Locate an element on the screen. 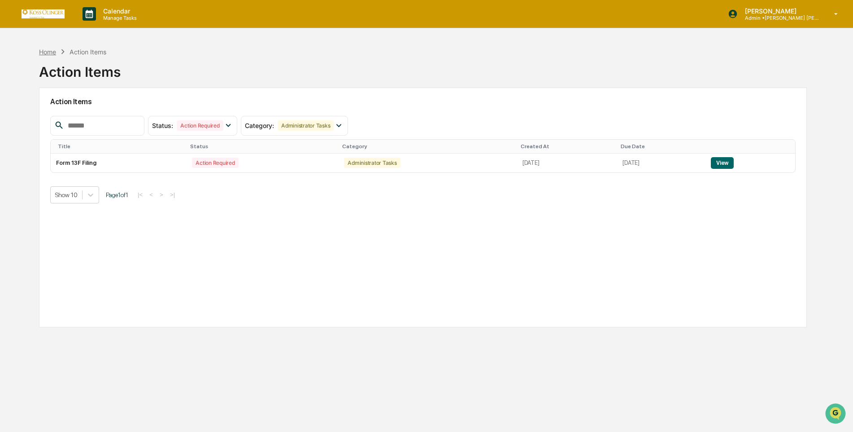 The height and width of the screenshot is (432, 853). a: 🔎Data Lookup is located at coordinates (33, 135).